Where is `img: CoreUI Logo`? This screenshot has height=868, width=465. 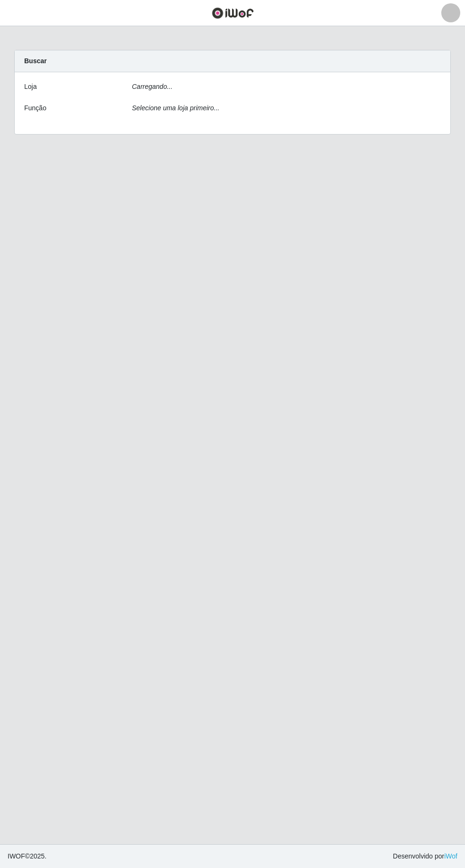 img: CoreUI Logo is located at coordinates (233, 13).